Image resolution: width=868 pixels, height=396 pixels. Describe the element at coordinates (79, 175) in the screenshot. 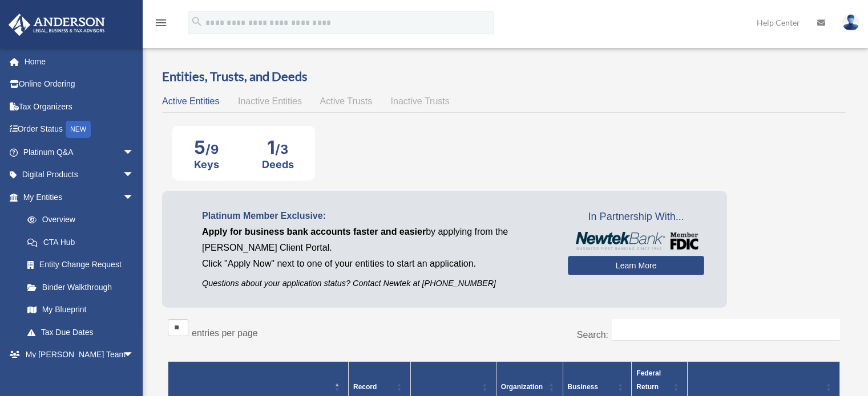

I see `a: Digital Productsarrow_drop_down` at that location.